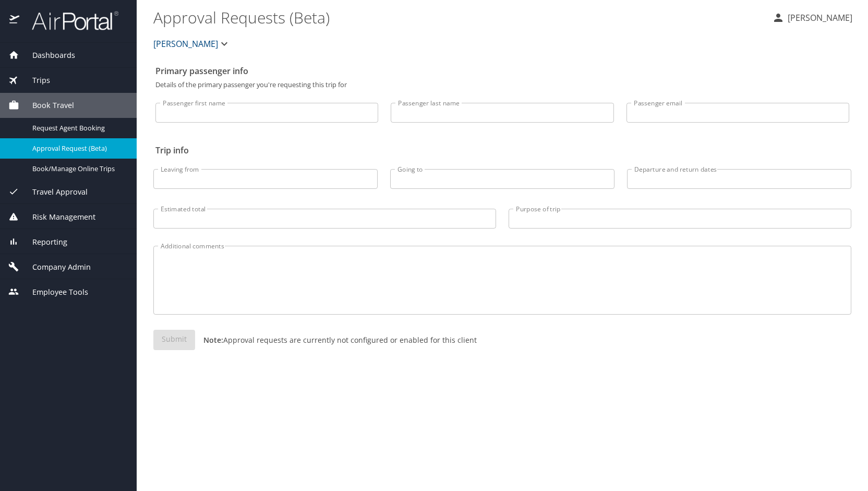 This screenshot has width=868, height=491. What do you see at coordinates (14, 20) in the screenshot?
I see `img: icon-airportal.png` at bounding box center [14, 20].